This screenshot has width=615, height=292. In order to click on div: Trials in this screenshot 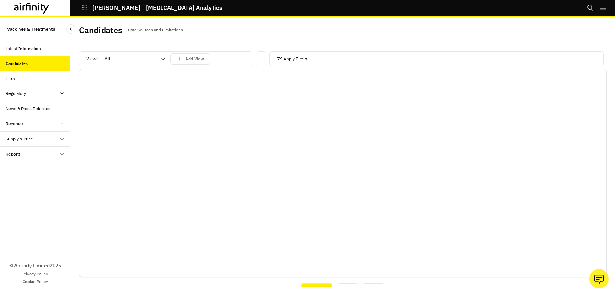, I will do `click(11, 78)`.